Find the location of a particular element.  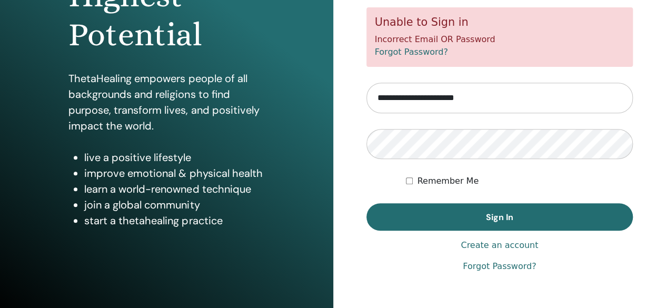

a: Create an account is located at coordinates (499, 245).